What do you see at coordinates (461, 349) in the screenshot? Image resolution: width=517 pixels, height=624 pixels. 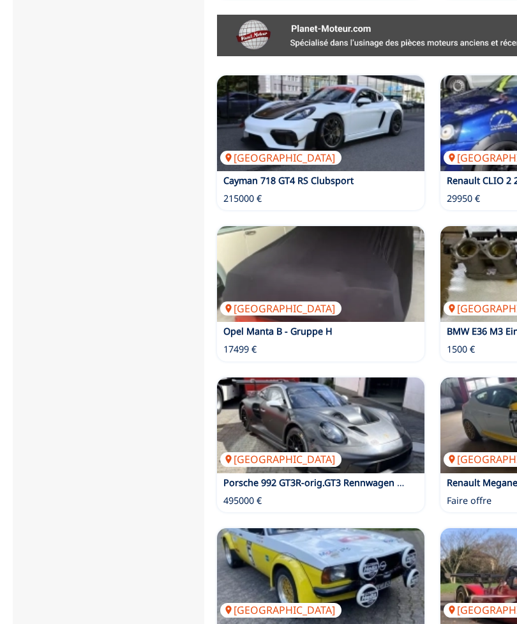 I see `p: 1500 €` at bounding box center [461, 349].